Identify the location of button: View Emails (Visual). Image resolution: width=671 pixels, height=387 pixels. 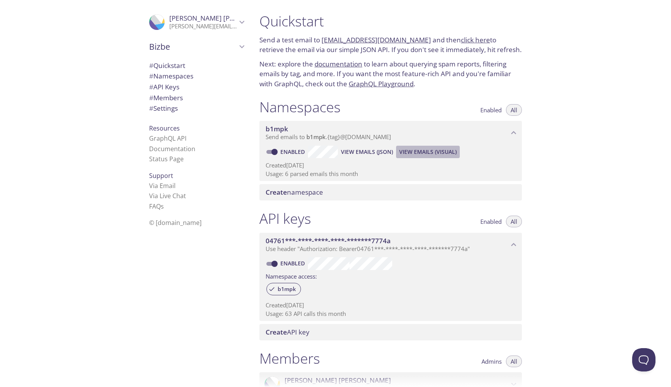
(428, 152).